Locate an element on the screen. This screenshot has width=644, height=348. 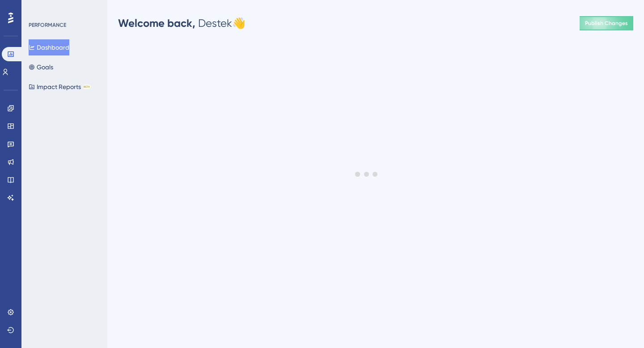
div: Destek 👋 is located at coordinates (182, 24).